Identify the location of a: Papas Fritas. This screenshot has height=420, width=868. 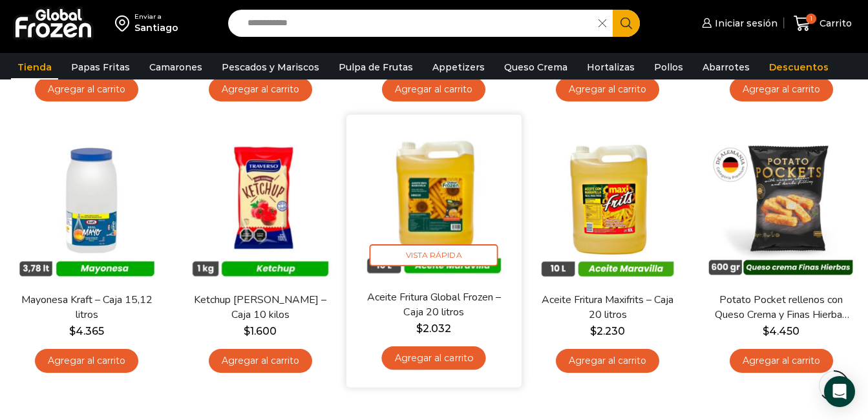
(100, 67).